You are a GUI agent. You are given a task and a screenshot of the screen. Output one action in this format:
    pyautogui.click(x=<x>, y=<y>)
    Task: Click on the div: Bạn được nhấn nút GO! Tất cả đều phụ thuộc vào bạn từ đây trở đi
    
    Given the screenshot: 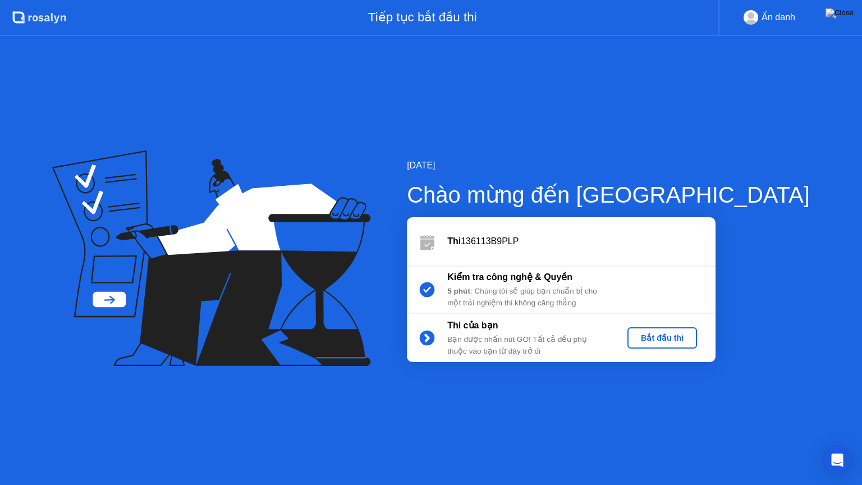 What is the action you would take?
    pyautogui.click(x=528, y=345)
    